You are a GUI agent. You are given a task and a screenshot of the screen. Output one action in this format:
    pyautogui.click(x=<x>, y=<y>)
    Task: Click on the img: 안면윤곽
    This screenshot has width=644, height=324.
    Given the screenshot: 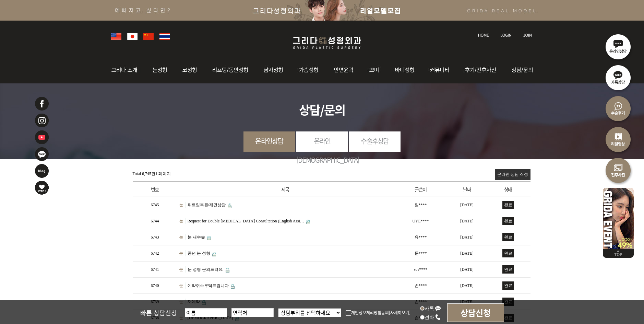 What is the action you would take?
    pyautogui.click(x=344, y=70)
    